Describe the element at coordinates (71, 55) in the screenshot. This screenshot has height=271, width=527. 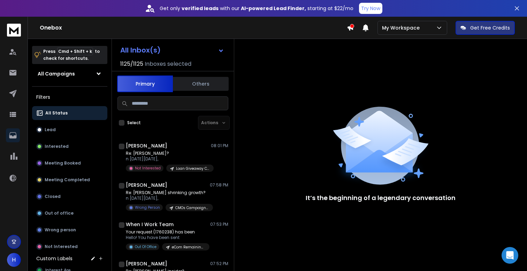
I see `p: Press to check for shortcuts.` at that location.